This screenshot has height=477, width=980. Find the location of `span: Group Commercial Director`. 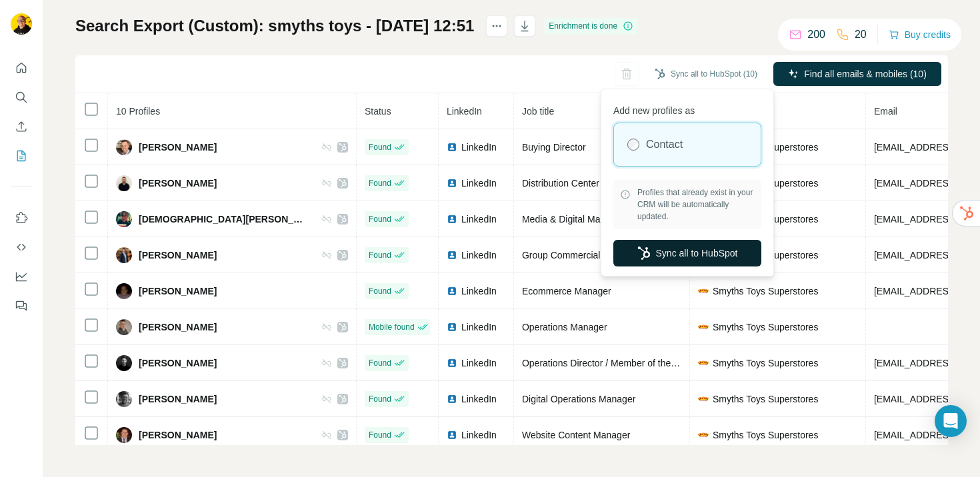

span: Group Commercial Director is located at coordinates (578, 255).